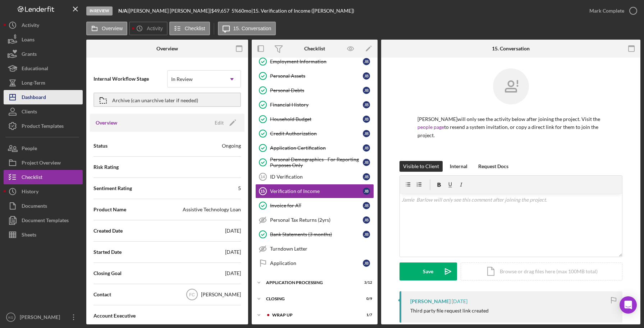 This screenshot has height=328, width=644. I want to click on div: Bank Statements (3 months), so click(316, 234).